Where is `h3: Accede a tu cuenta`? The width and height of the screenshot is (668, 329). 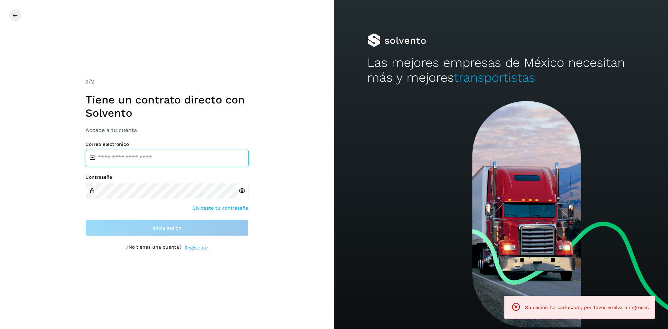
h3: Accede a tu cuenta is located at coordinates (167, 130).